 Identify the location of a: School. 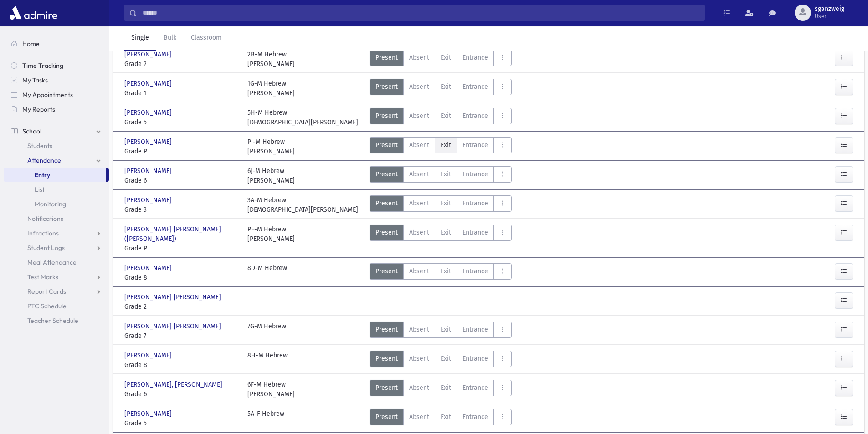
(56, 131).